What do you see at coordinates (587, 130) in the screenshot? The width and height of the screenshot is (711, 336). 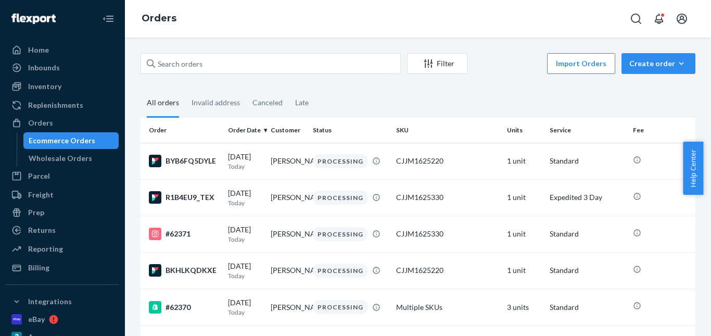 I see `th: Service` at bounding box center [587, 130].